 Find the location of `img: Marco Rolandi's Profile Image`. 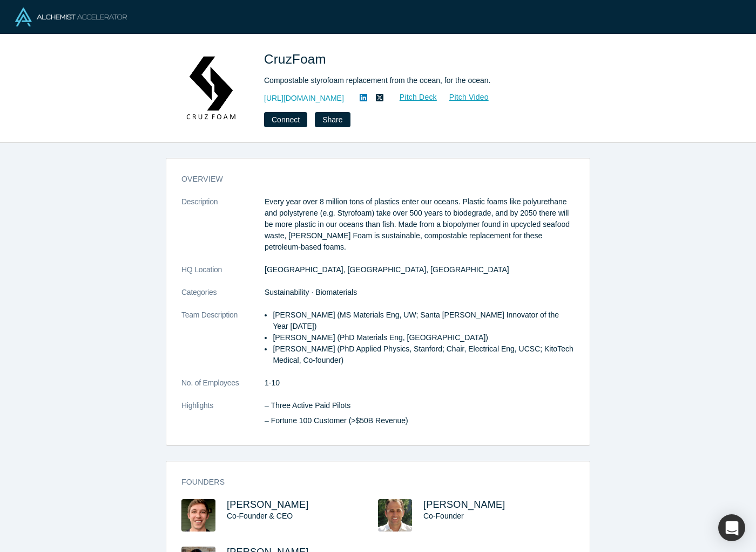

img: Marco Rolandi's Profile Image is located at coordinates (394, 515).